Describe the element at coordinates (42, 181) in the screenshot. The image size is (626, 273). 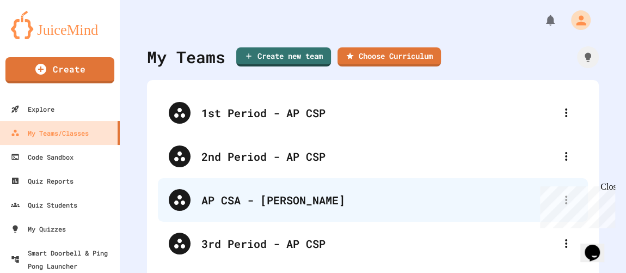
I see `div: Quiz Reports` at that location.